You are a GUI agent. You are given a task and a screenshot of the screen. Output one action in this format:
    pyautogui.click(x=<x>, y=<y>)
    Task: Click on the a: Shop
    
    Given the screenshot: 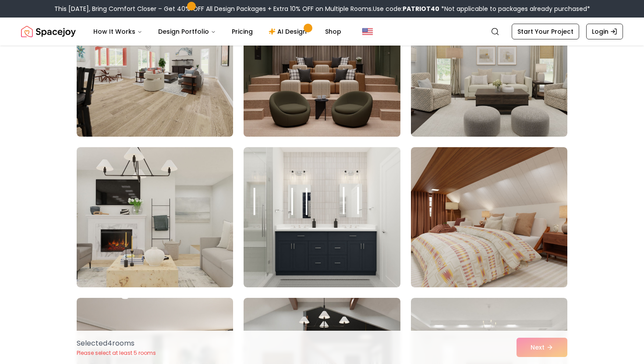 What is the action you would take?
    pyautogui.click(x=333, y=31)
    